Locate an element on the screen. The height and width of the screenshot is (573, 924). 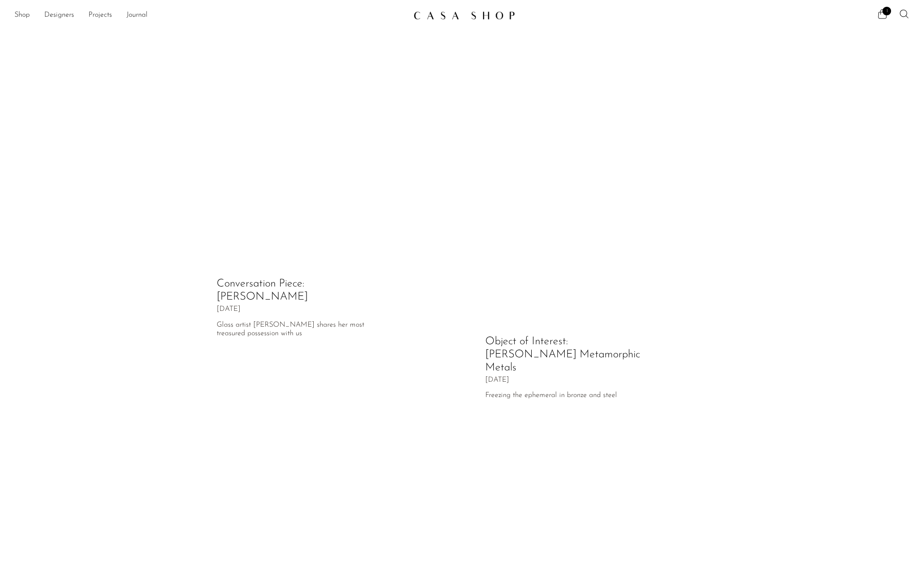
a: Journal is located at coordinates (137, 15).